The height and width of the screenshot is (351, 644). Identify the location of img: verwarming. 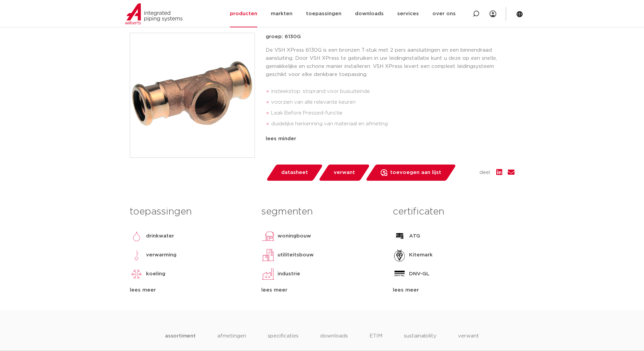
(136, 255).